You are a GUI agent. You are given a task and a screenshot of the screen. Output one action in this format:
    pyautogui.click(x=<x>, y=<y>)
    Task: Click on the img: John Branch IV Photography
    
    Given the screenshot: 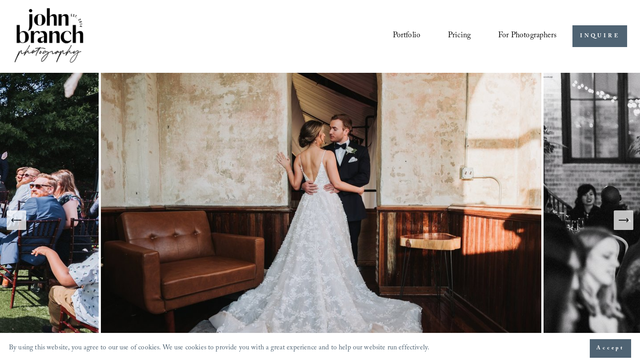 What is the action you would take?
    pyautogui.click(x=49, y=36)
    